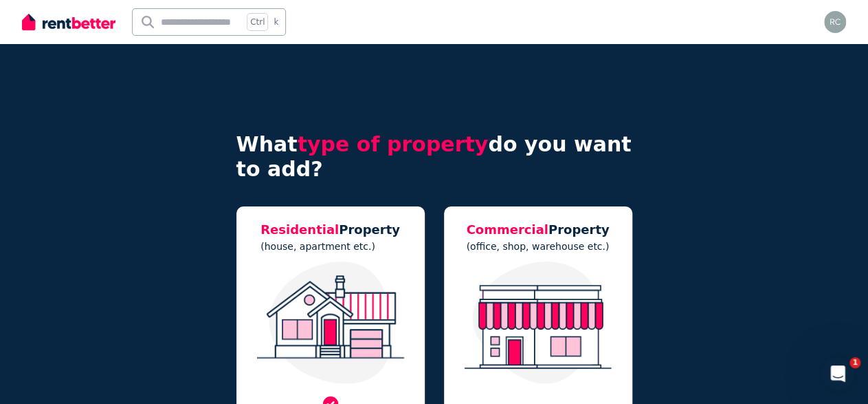  Describe the element at coordinates (834, 22) in the screenshot. I see `img: rchin77@yahoo.com` at that location.